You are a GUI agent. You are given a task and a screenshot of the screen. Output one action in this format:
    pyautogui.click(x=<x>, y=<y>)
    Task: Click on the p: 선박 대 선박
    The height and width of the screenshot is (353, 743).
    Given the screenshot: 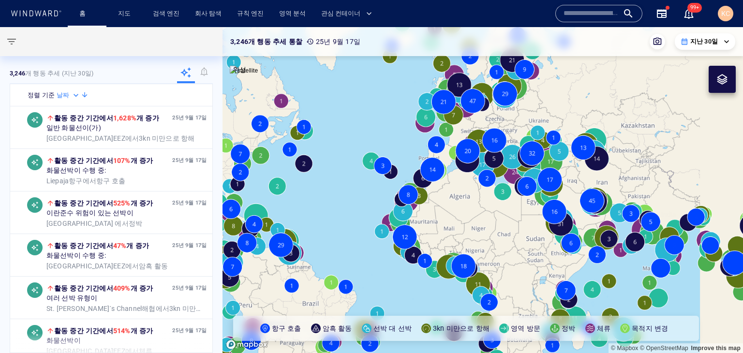 What is the action you would take?
    pyautogui.click(x=392, y=329)
    